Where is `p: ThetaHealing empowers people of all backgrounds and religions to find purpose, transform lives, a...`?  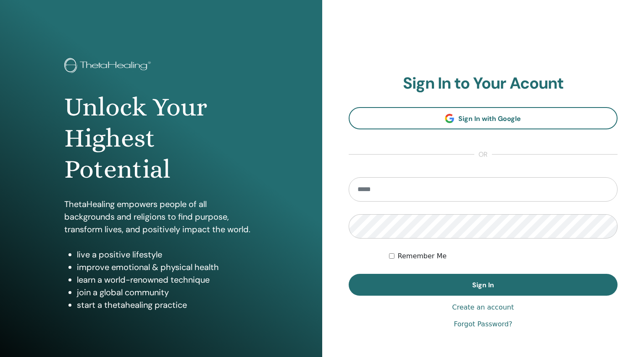 p: ThetaHealing empowers people of all backgrounds and religions to find purpose, transform lives, a... is located at coordinates (161, 217).